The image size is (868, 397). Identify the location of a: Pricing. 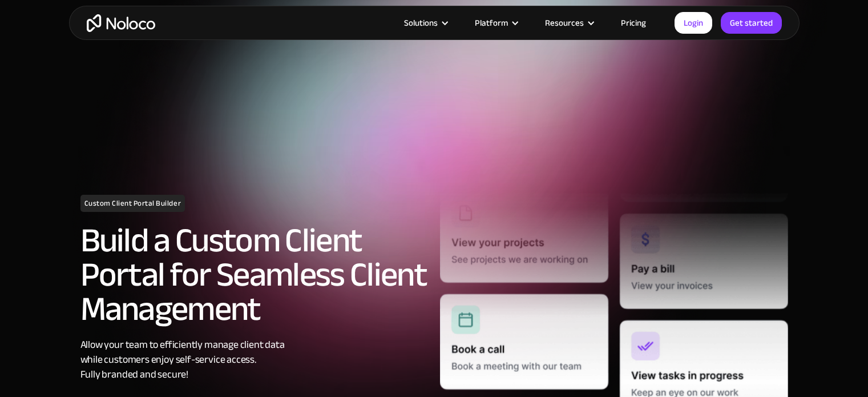
(634, 23).